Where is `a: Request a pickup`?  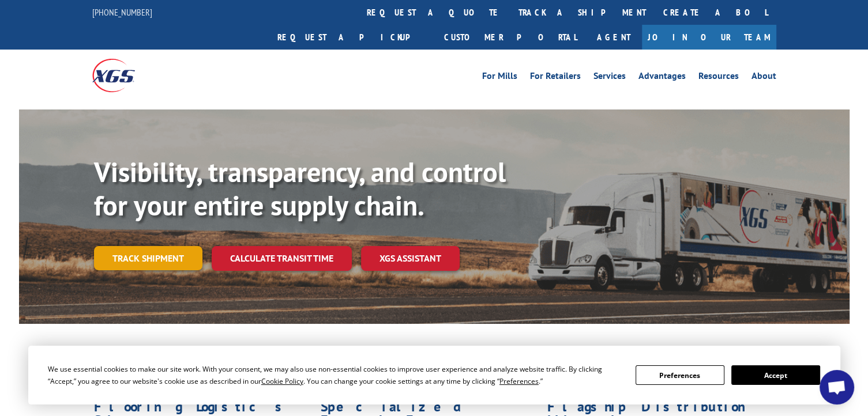 a: Request a pickup is located at coordinates (352, 37).